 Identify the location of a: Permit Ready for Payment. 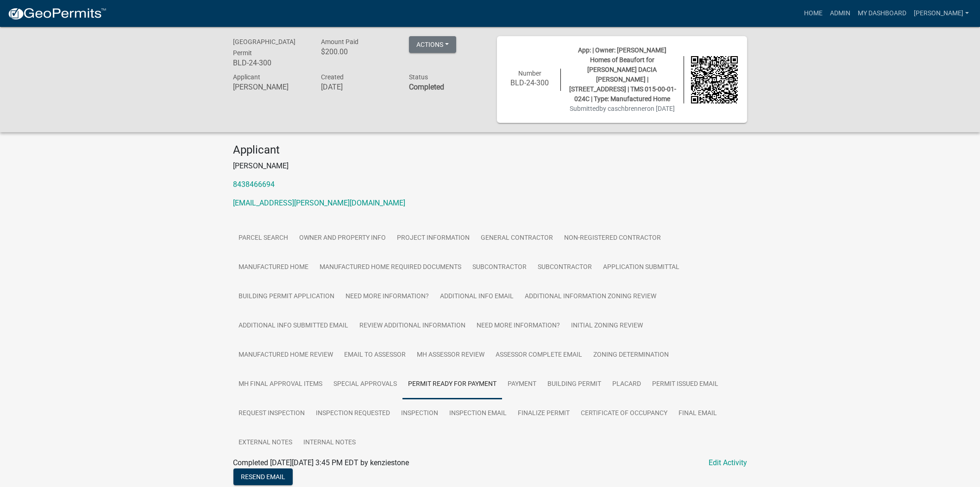
(452, 384).